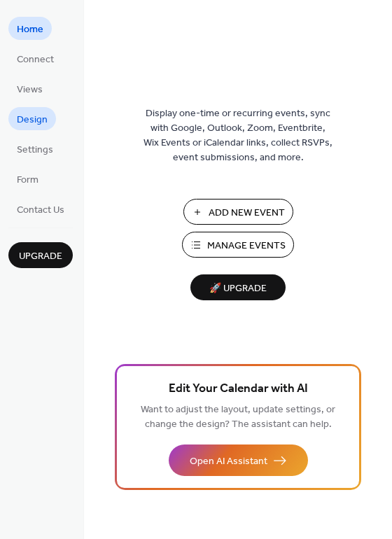  I want to click on span: Add New Event, so click(246, 213).